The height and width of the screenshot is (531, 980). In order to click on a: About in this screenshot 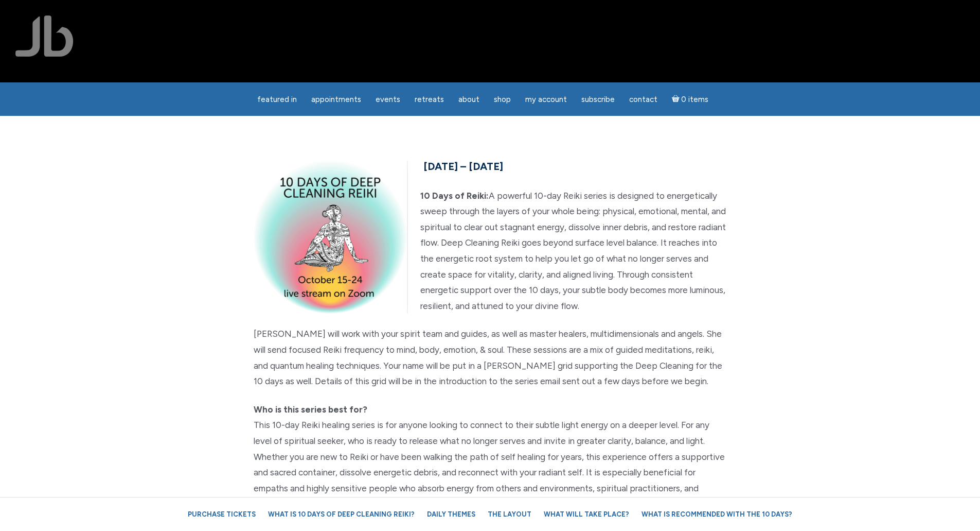, I will do `click(469, 99)`.